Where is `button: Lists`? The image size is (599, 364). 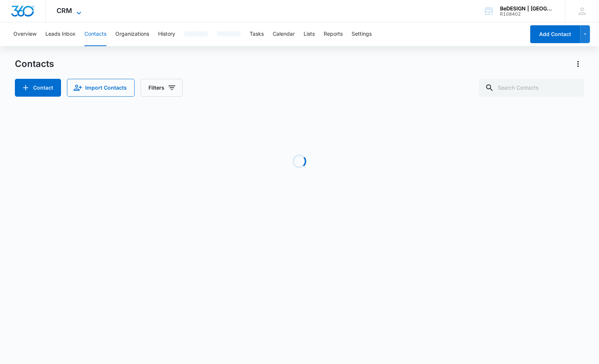
button: Lists is located at coordinates (309, 34).